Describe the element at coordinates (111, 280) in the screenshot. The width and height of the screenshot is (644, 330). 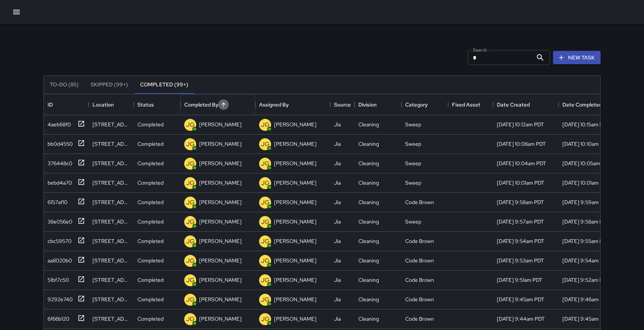
I see `div: 165 9th Street` at that location.